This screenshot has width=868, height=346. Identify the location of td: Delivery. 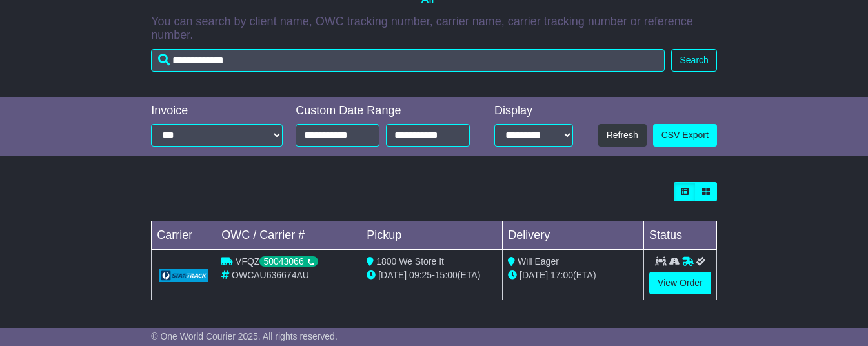
(573, 236).